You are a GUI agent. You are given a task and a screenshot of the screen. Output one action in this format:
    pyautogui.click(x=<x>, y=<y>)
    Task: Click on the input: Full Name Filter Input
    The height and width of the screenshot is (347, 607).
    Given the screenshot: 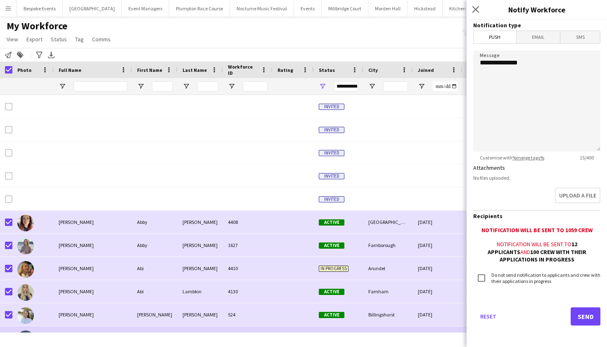 What is the action you would take?
    pyautogui.click(x=100, y=86)
    